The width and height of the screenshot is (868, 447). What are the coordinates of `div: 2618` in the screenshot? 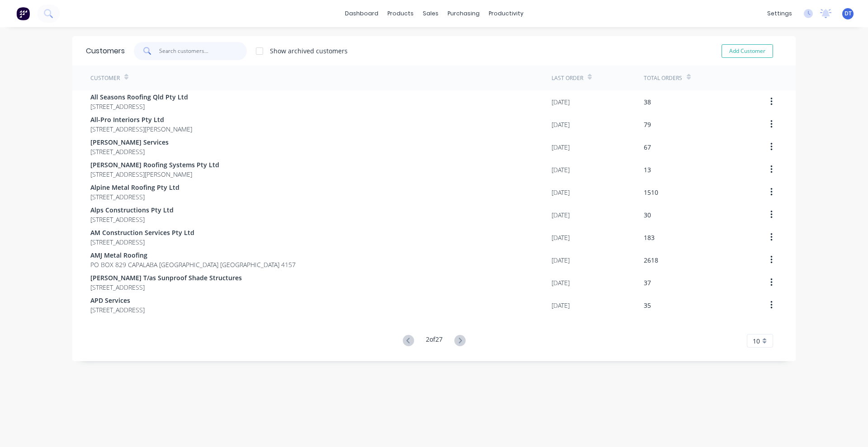 It's located at (651, 260).